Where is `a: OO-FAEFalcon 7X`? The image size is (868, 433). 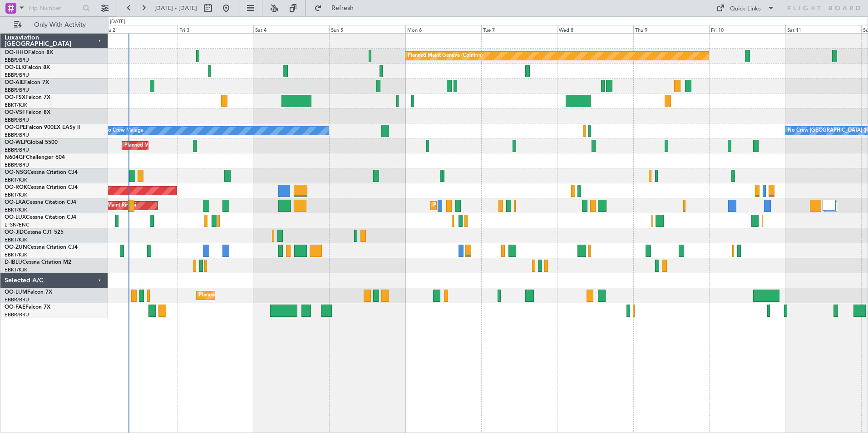
a: OO-FAEFalcon 7X is located at coordinates (27, 307).